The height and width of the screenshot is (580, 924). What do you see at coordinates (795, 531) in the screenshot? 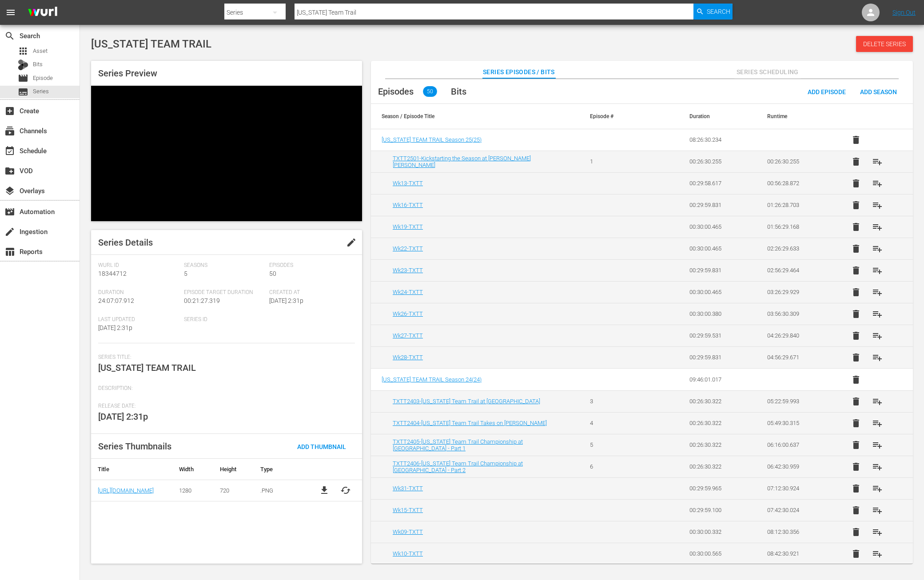
I see `td: 08:12:30.356` at bounding box center [795, 531].